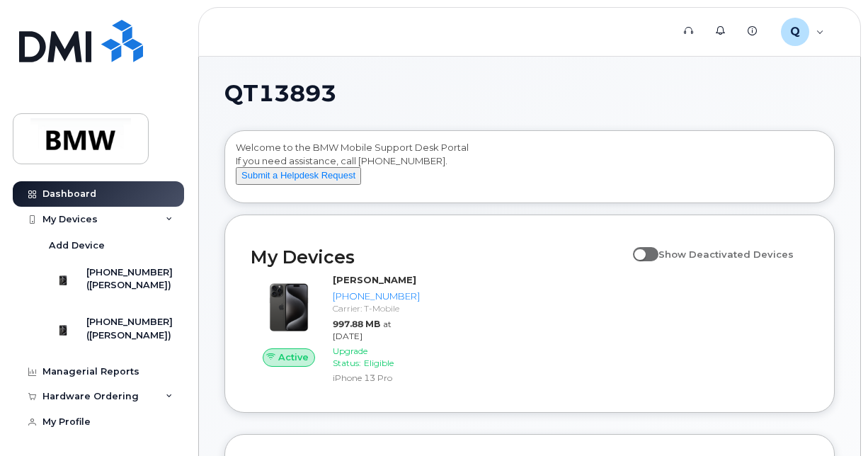 This screenshot has height=456, width=868. What do you see at coordinates (289, 307) in the screenshot?
I see `img: iPhone_15_Pro_Black.png` at bounding box center [289, 307].